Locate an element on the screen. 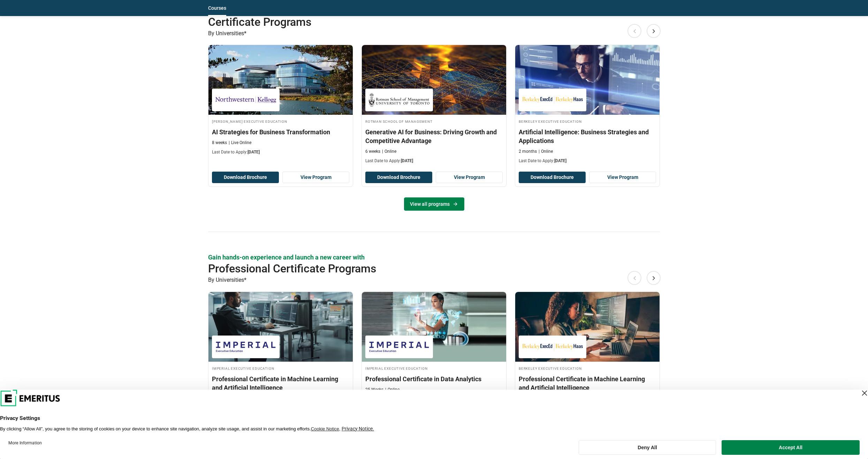  h3: Generative AI for Business: Driving Growth and Competitive Advantage is located at coordinates (434, 137).